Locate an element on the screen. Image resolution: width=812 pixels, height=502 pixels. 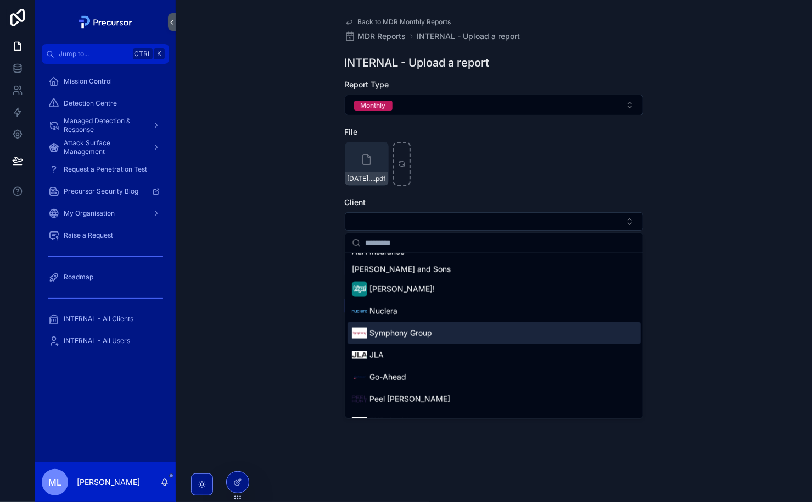
span: File is located at coordinates (352, 131).